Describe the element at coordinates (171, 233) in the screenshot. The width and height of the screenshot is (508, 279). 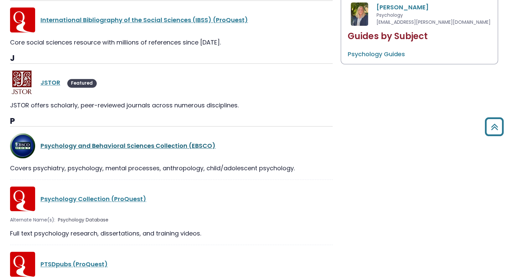
I see `div: Full text psychology research, dissertations, and training videos.` at that location.